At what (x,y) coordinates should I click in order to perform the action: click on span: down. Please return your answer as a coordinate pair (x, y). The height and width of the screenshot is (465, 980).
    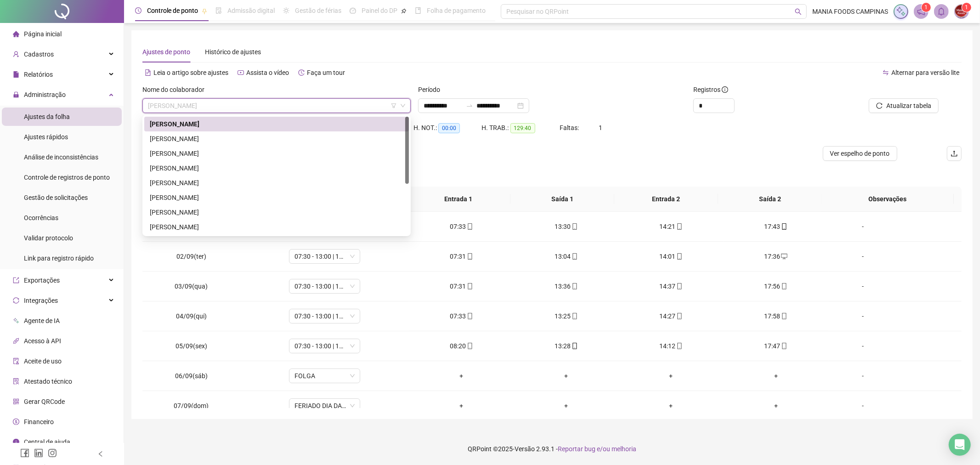
    Looking at the image, I should click on (403, 106).